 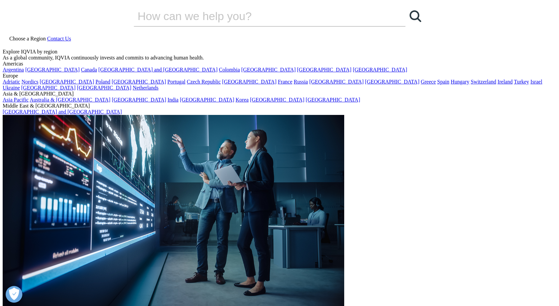 What do you see at coordinates (30, 81) in the screenshot?
I see `a: Nordics` at bounding box center [30, 81].